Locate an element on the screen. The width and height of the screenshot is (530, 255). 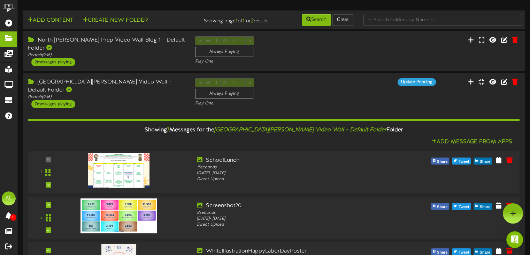
input: -- Search Folders by Name -- is located at coordinates (443, 20).